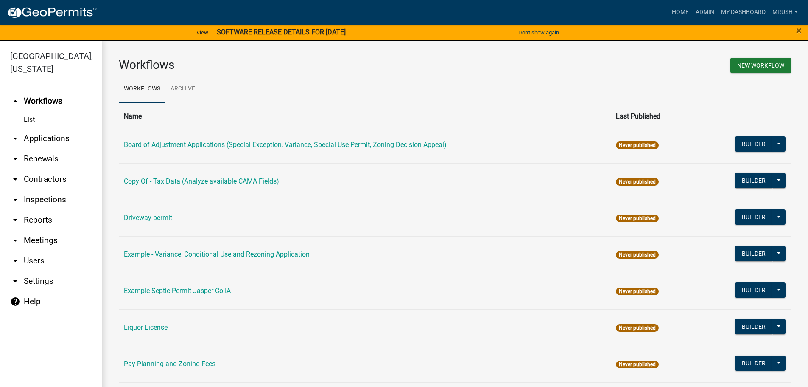 Image resolution: width=808 pixels, height=387 pixels. I want to click on i: arrow_drop_up, so click(15, 101).